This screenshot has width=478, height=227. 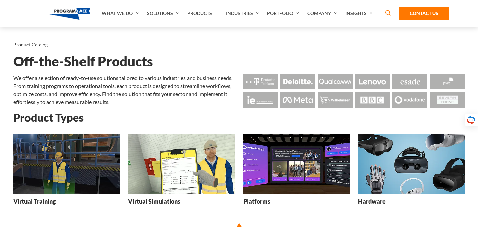 What do you see at coordinates (297, 82) in the screenshot?
I see `img: Logo - Deloitte` at bounding box center [297, 82].